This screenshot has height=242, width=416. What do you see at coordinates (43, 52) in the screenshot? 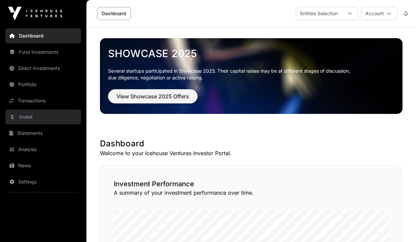
I see `a: Fund Investments` at bounding box center [43, 52].